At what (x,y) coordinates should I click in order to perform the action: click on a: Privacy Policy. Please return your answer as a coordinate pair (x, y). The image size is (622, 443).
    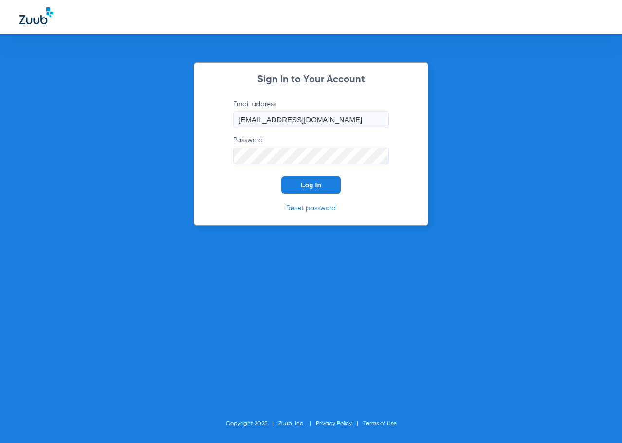
    Looking at the image, I should click on (334, 424).